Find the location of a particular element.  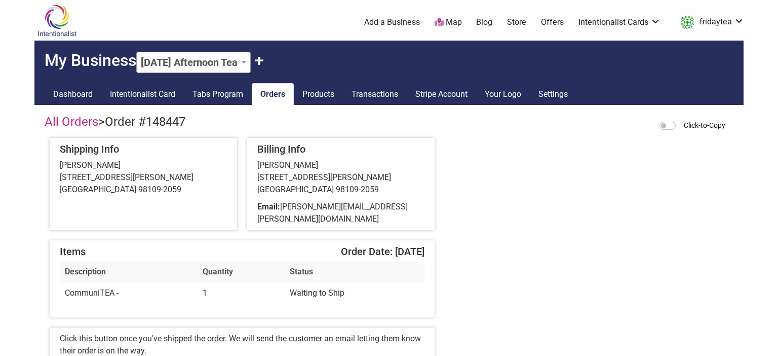

li: Intentionalist Cards is located at coordinates (620, 22).